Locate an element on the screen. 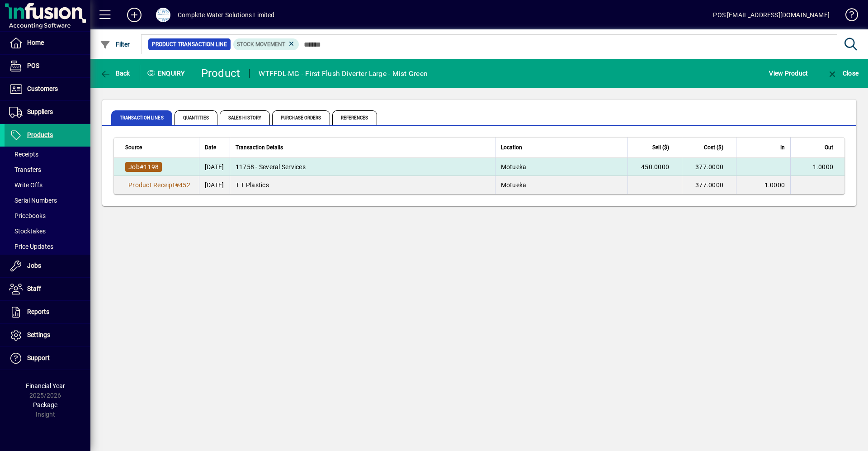  a: POS is located at coordinates (47, 66).